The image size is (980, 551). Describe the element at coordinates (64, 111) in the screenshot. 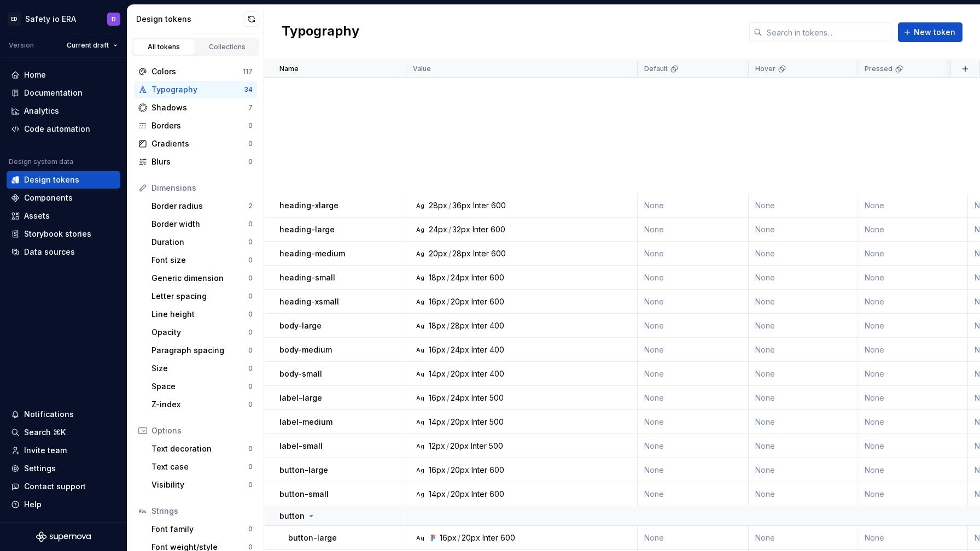

I see `a: Analytics` at that location.